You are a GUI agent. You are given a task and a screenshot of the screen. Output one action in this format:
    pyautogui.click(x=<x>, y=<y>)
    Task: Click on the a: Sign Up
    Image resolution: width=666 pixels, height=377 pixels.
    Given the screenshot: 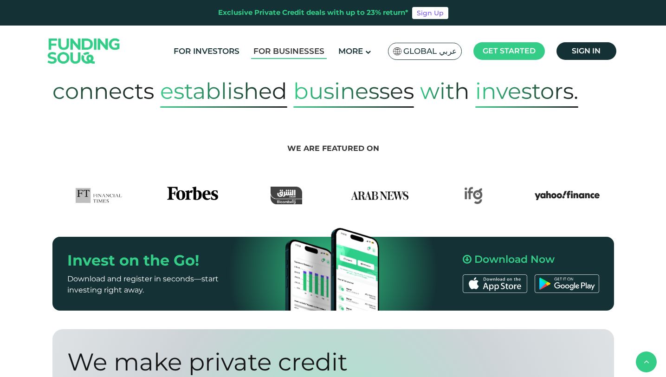 What is the action you would take?
    pyautogui.click(x=430, y=13)
    